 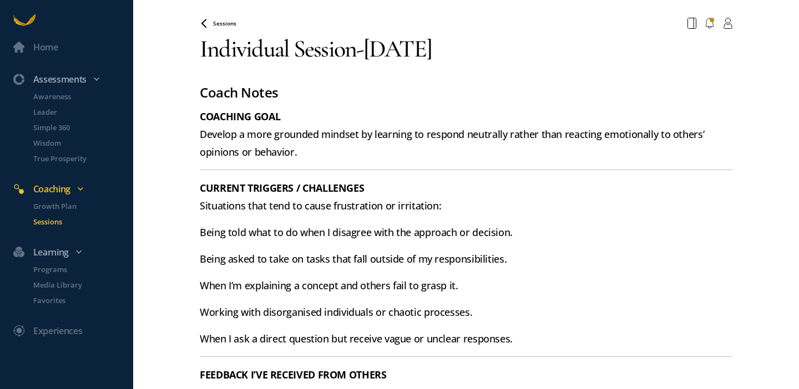 I want to click on p: Awareness, so click(x=82, y=97).